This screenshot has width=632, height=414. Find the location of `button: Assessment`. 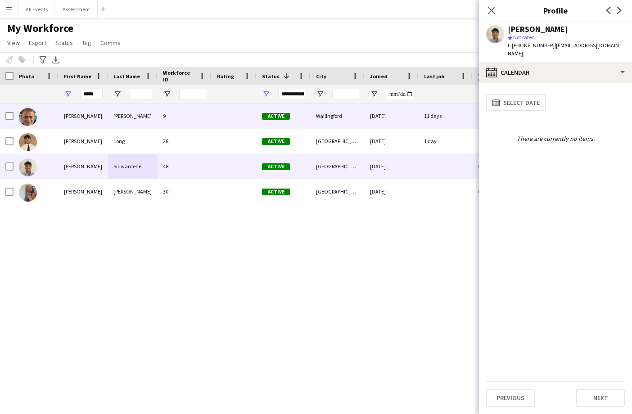

button: Assessment is located at coordinates (76, 9).